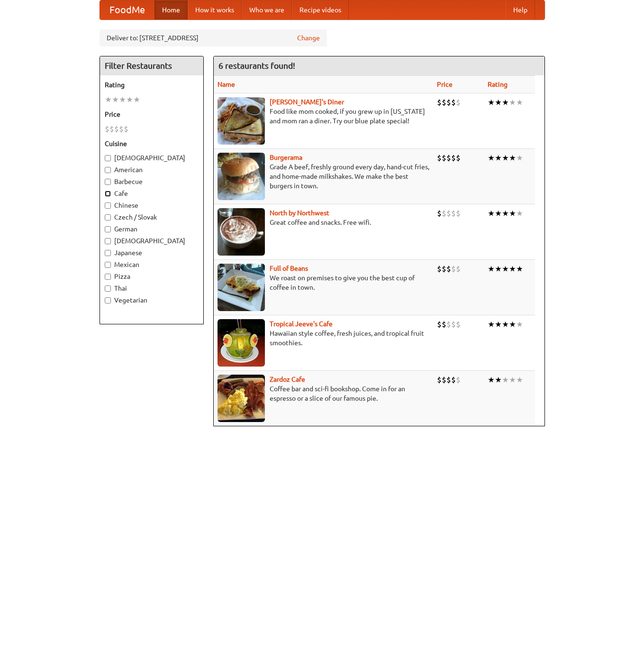 The image size is (644, 671). Describe the element at coordinates (108, 300) in the screenshot. I see `input: Vegetarian` at that location.